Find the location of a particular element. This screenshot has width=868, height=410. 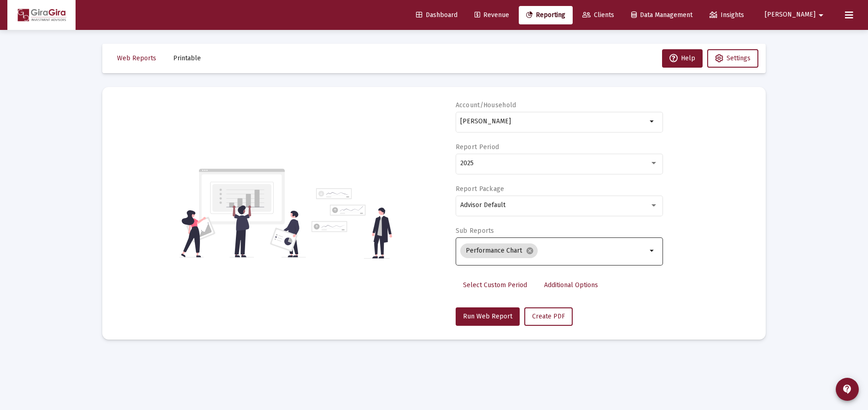

a: Data Management is located at coordinates (662, 15).